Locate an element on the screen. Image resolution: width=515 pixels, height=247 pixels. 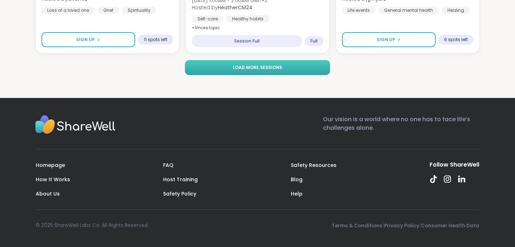
div: Spirituality is located at coordinates (139, 10).